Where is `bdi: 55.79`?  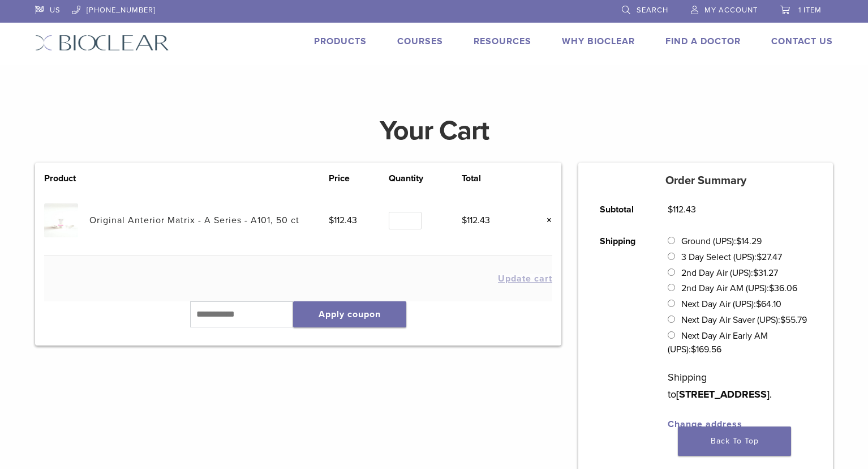 bdi: 55.79 is located at coordinates (794, 320).